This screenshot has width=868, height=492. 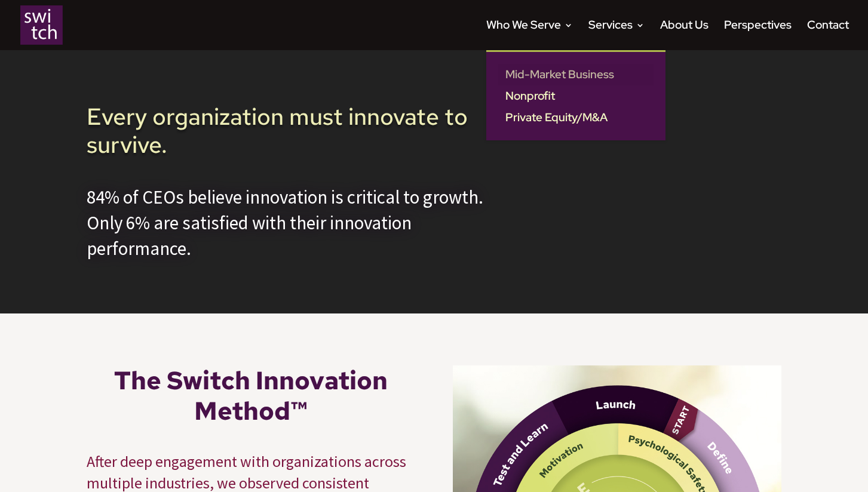 I want to click on a: Mid-Market Business, so click(x=576, y=74).